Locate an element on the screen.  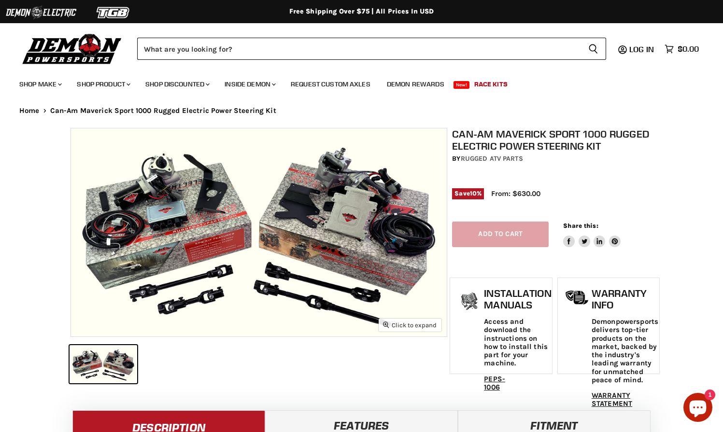
a: PEPS-1006 is located at coordinates (495, 383).